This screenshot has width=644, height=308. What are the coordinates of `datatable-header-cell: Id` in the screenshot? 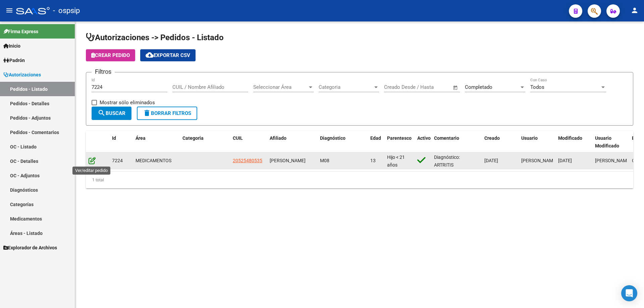 It's located at (121, 142).